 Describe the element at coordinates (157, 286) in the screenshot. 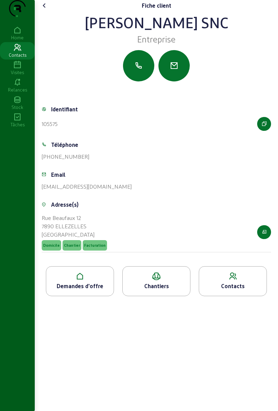

I see `div: Chantiers` at that location.